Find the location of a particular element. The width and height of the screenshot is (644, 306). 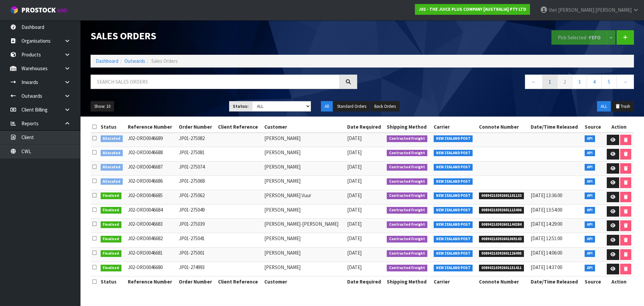

button: Back Orders is located at coordinates (385, 106).